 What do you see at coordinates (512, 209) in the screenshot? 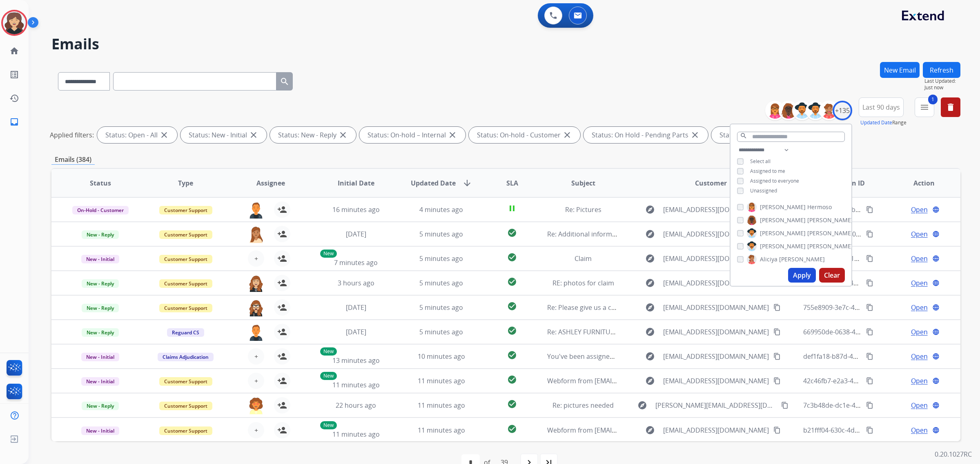
I see `mat-icon: pause` at bounding box center [512, 209].